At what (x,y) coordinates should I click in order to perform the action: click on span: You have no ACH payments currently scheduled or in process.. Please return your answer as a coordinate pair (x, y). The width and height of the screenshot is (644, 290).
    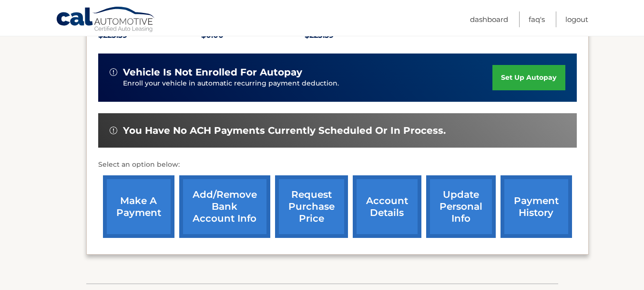
    Looking at the image, I should click on (284, 130).